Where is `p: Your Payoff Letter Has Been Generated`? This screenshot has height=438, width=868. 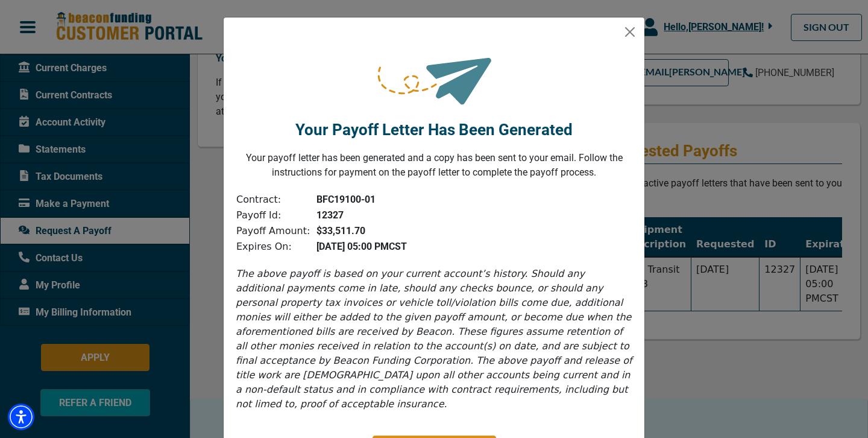
p: Your Payoff Letter Has Been Generated is located at coordinates (434, 130).